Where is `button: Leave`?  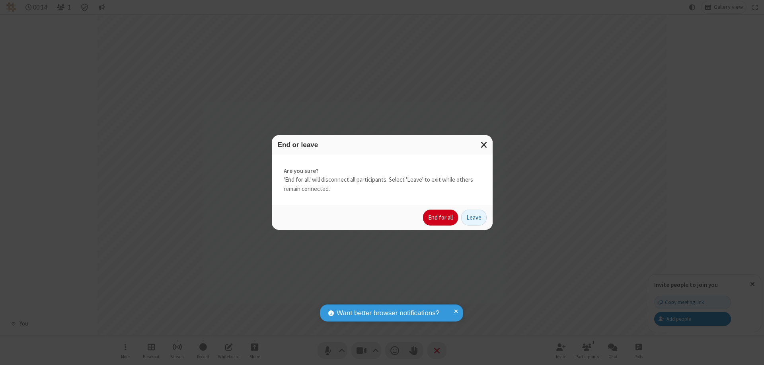 button: Leave is located at coordinates (474, 217).